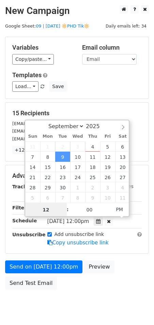 This screenshot has height=325, width=154. I want to click on span: October 1, 2025, so click(78, 188).